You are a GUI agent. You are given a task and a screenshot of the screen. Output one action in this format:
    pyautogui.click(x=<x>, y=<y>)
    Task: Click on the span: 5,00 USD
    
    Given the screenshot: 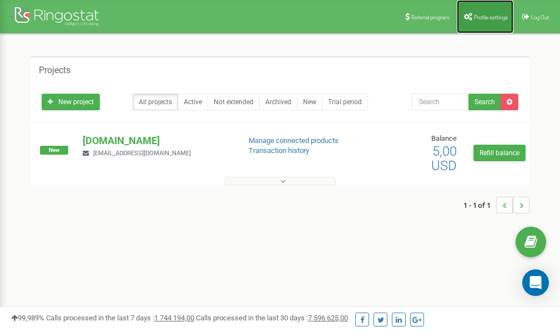 What is the action you would take?
    pyautogui.click(x=444, y=159)
    